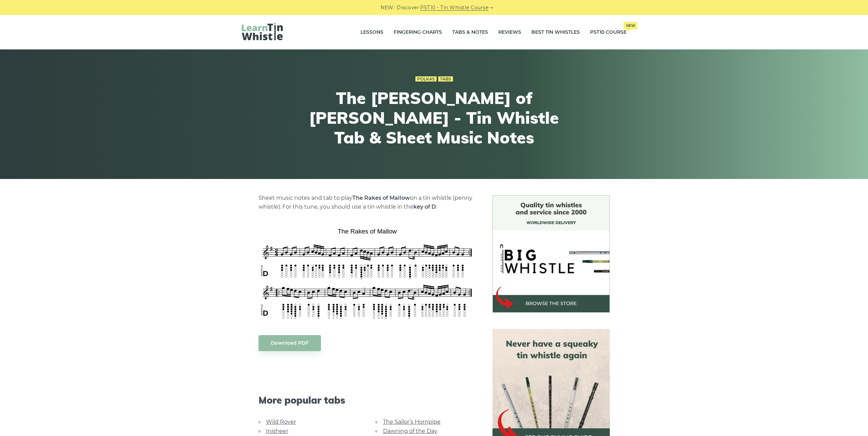  What do you see at coordinates (381, 198) in the screenshot?
I see `strong: The Rakes of Mallow` at bounding box center [381, 198].